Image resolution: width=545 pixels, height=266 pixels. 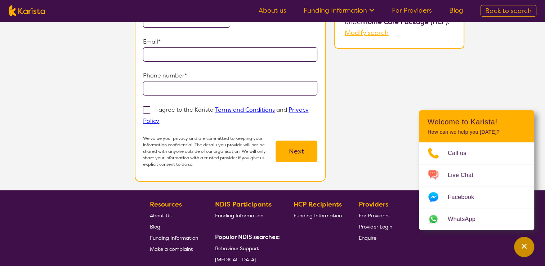 What do you see at coordinates (476, 219) in the screenshot?
I see `a: Web link opens in a new tab.` at bounding box center [476, 219].